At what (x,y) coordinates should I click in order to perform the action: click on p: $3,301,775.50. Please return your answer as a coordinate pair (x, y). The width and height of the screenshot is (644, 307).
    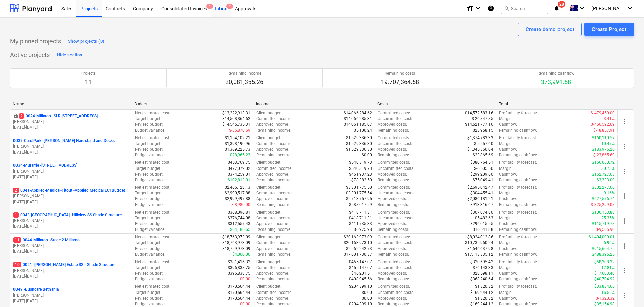
    Looking at the image, I should click on (359, 187).